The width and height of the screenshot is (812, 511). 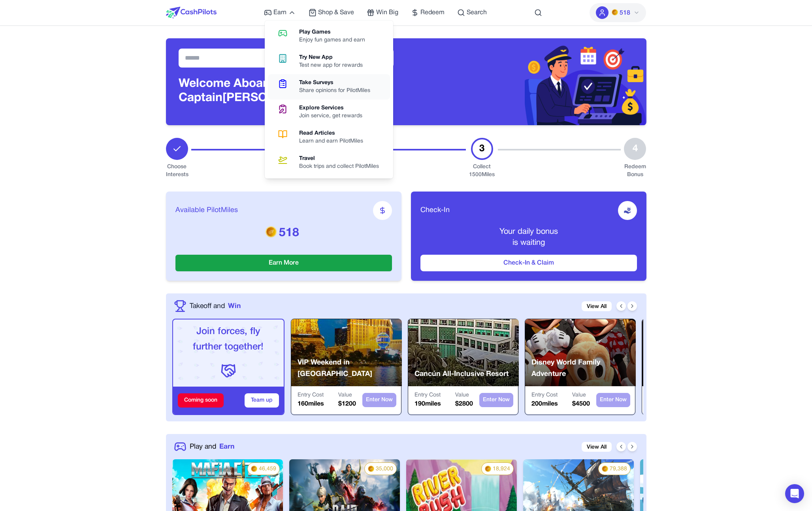 I want to click on div: Try New App, so click(x=334, y=58).